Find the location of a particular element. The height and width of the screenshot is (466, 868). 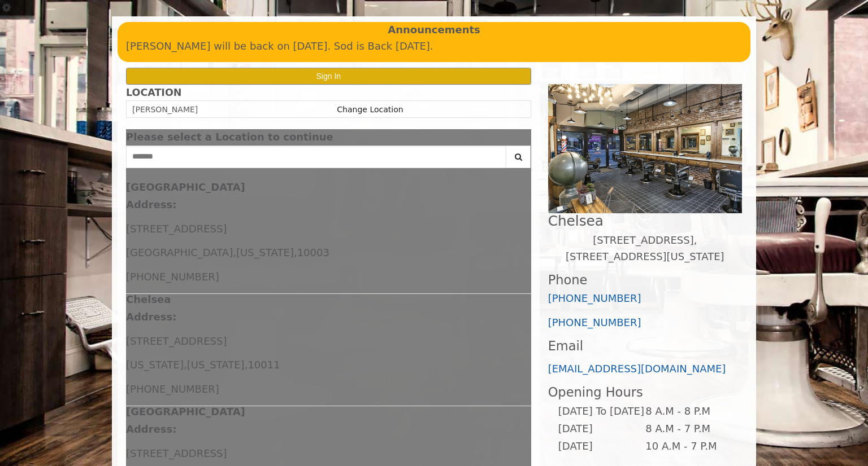

b: LOCATION is located at coordinates (154, 93).